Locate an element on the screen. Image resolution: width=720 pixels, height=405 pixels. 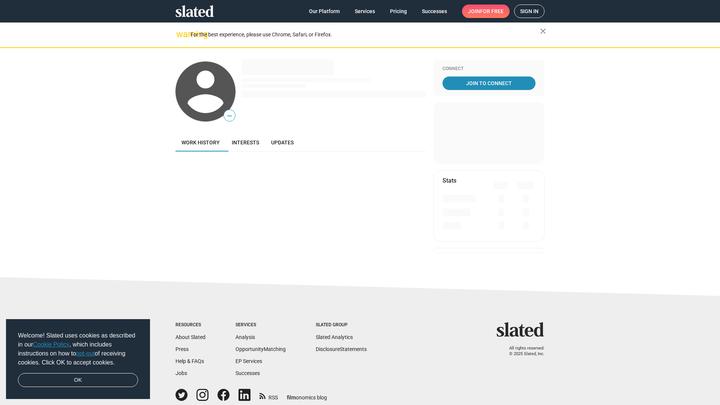
p: All rights reserved. © 2025 Slated, Inc. is located at coordinates (523, 351).